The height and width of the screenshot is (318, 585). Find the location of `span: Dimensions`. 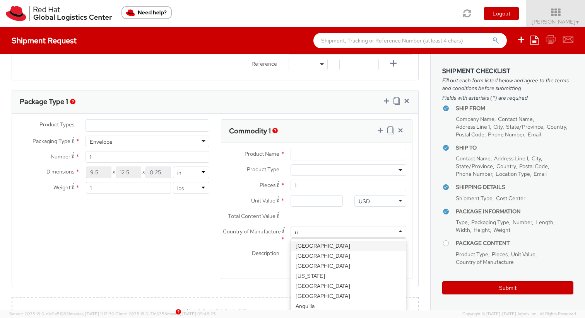

span: Dimensions is located at coordinates (60, 172).